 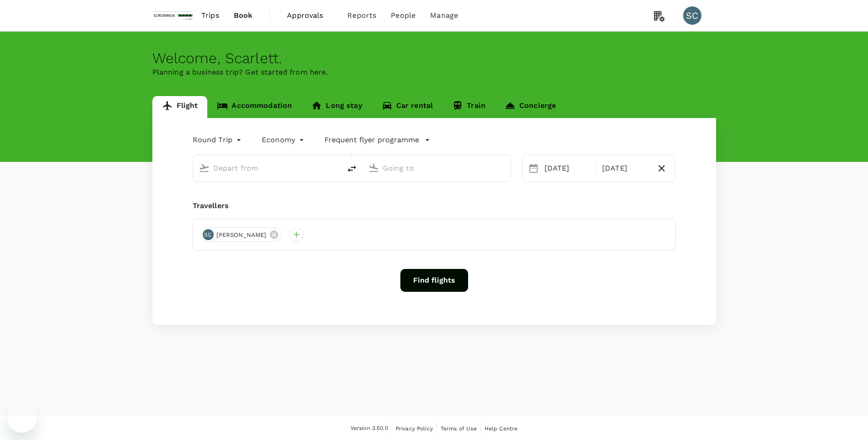 I want to click on span: Trips, so click(x=210, y=16).